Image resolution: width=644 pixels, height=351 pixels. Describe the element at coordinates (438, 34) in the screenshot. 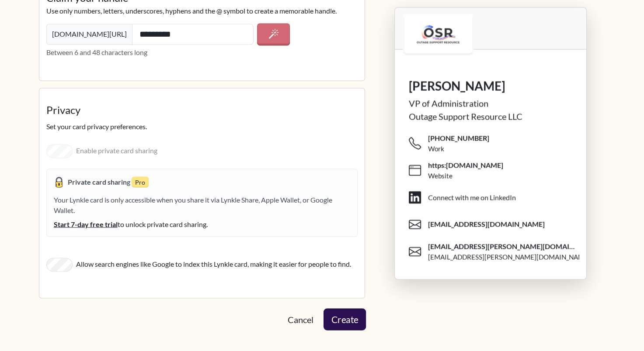

I see `img: logo` at that location.